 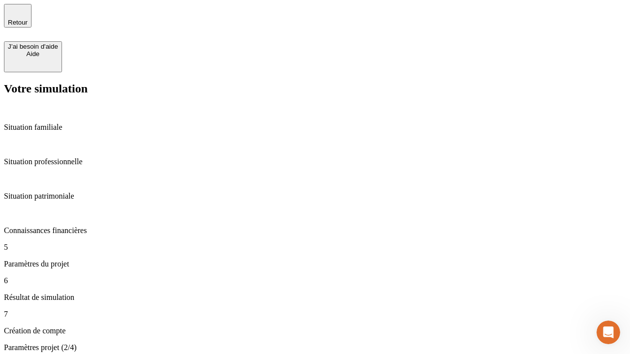 I want to click on p: Situation patrimoniale, so click(x=315, y=196).